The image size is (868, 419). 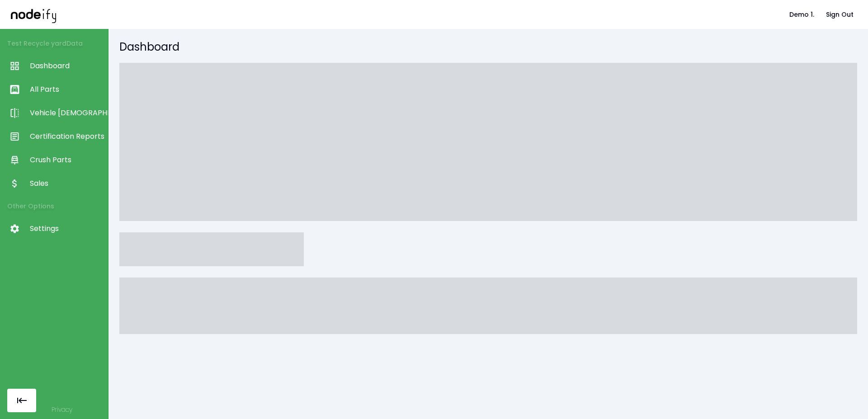 I want to click on button: Sign Out, so click(x=840, y=15).